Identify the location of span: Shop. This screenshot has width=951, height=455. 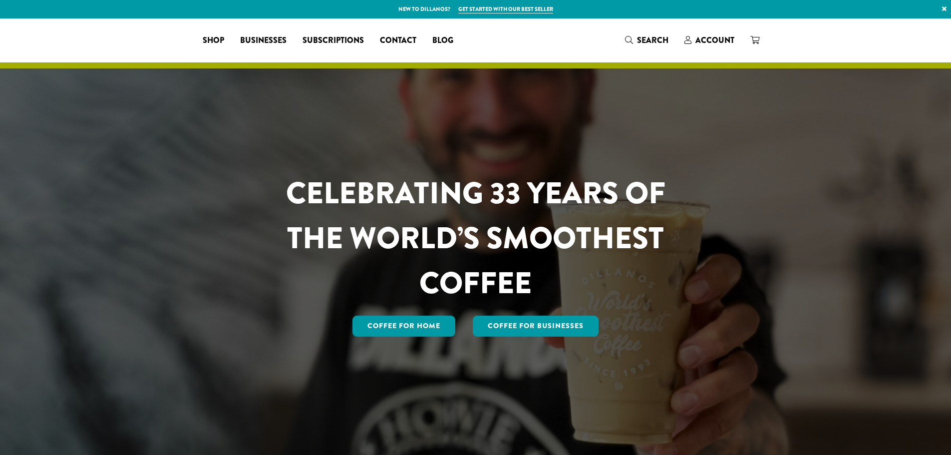
(213, 40).